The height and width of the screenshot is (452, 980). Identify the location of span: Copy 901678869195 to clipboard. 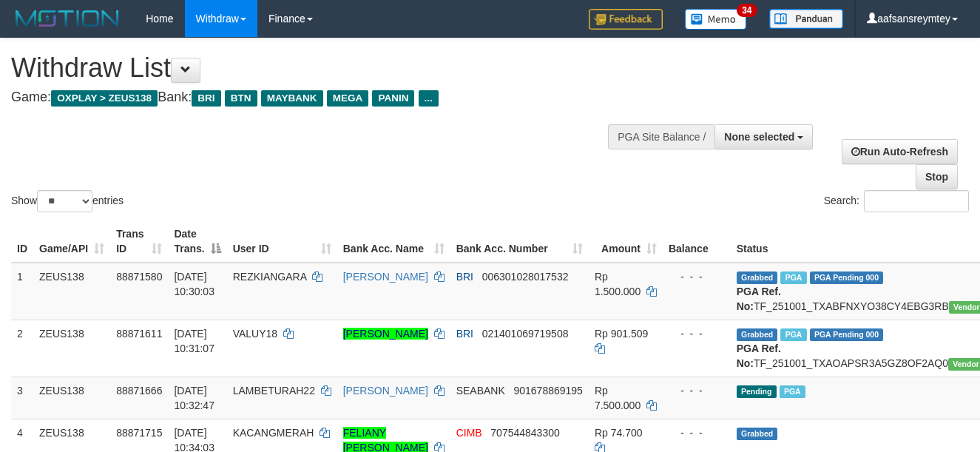
(547, 390).